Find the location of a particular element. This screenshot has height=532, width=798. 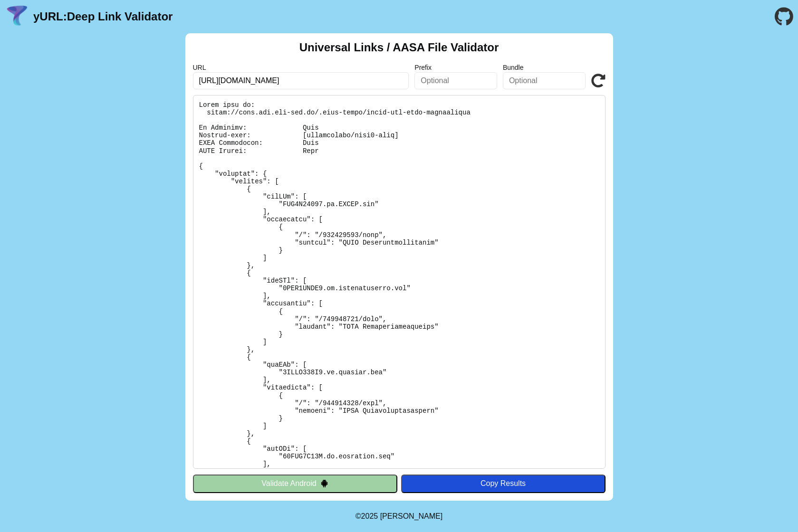

div: Copy Results is located at coordinates (503, 483).